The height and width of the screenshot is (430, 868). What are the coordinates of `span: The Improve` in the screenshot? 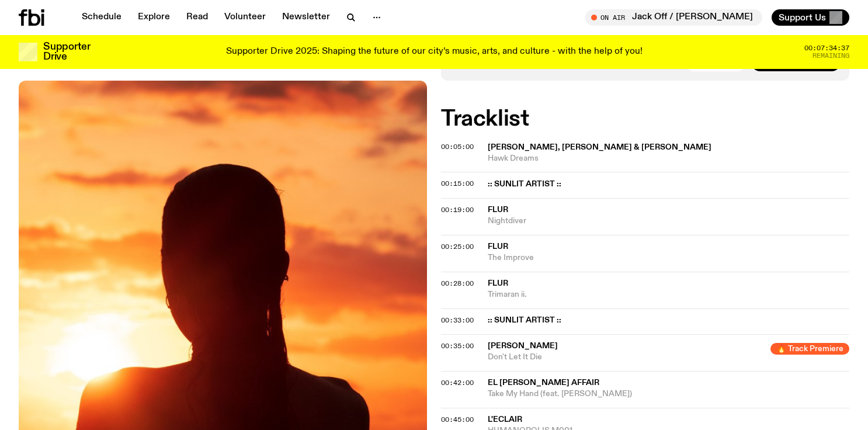 It's located at (669, 258).